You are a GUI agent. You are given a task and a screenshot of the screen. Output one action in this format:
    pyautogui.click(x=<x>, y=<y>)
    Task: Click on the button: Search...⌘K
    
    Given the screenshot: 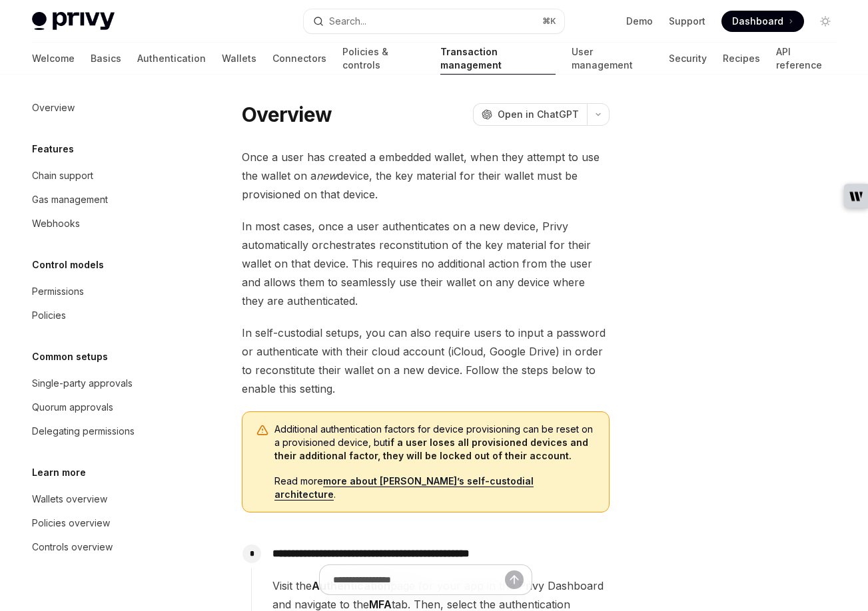 What is the action you would take?
    pyautogui.click(x=434, y=22)
    